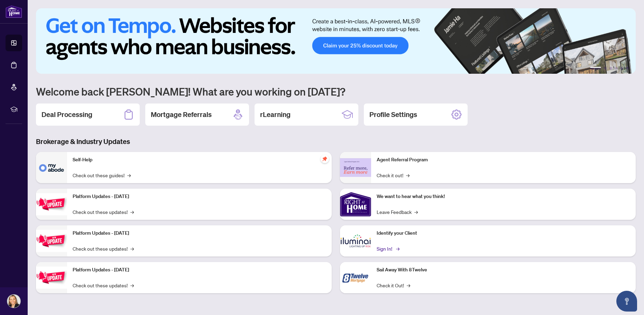 Image resolution: width=644 pixels, height=315 pixels. What do you see at coordinates (393, 115) in the screenshot?
I see `h2: Profile Settings` at bounding box center [393, 115].